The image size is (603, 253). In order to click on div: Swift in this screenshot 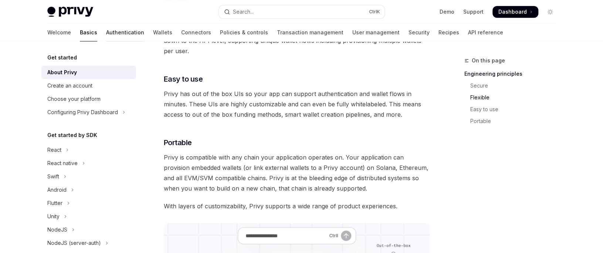, I will do `click(53, 177)`.